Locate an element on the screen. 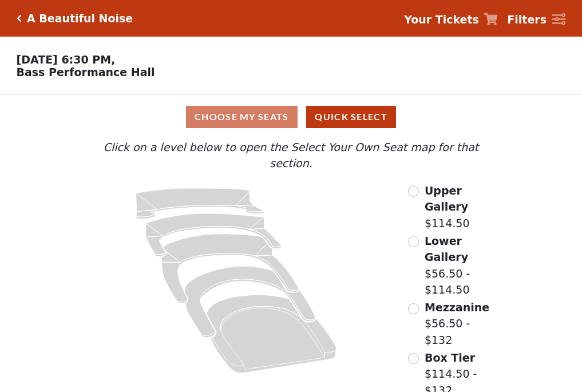 The image size is (582, 392). a: Filters is located at coordinates (536, 20).